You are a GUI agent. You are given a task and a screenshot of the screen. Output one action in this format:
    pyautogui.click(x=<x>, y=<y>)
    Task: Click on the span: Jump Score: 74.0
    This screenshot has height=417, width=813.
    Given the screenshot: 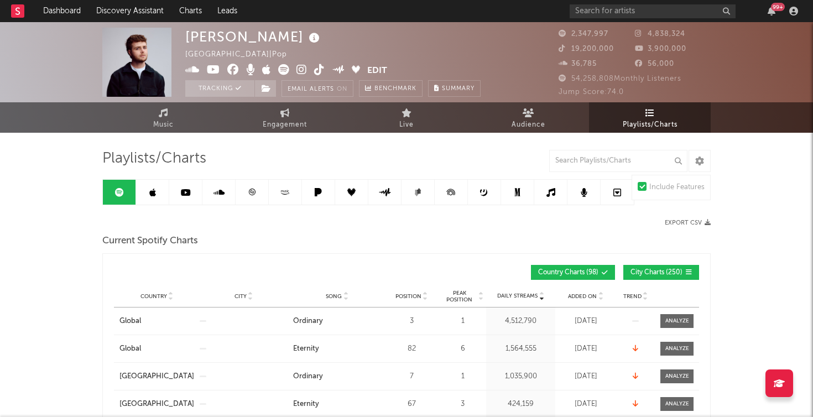 What is the action you would take?
    pyautogui.click(x=591, y=92)
    